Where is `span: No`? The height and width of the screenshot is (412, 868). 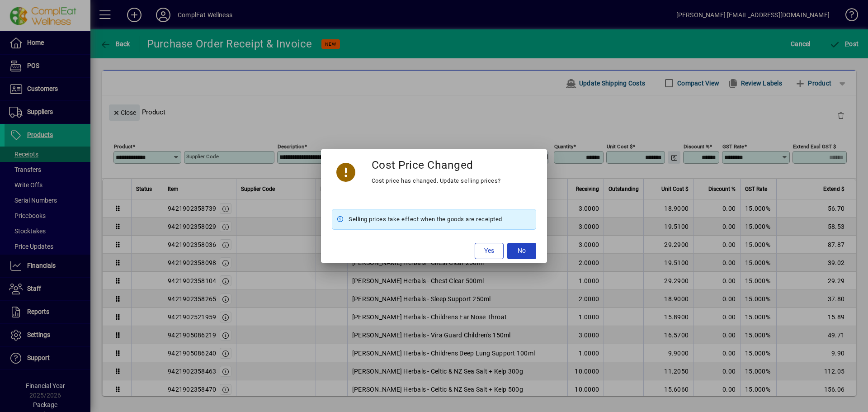 span: No is located at coordinates (522, 250).